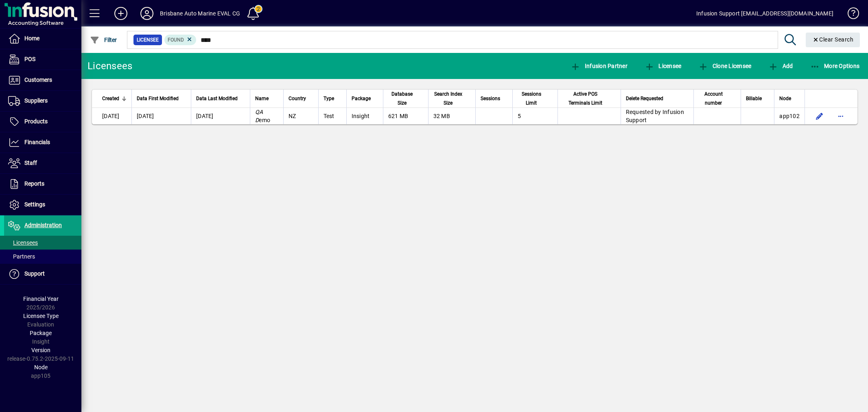 This screenshot has width=868, height=412. I want to click on div: Package, so click(364, 98).